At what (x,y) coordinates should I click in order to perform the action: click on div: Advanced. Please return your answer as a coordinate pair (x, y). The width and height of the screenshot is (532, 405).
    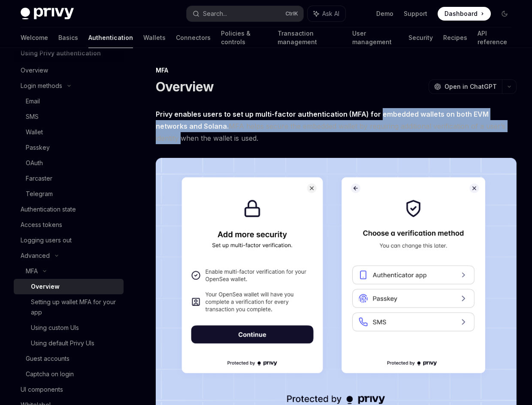
    Looking at the image, I should click on (35, 256).